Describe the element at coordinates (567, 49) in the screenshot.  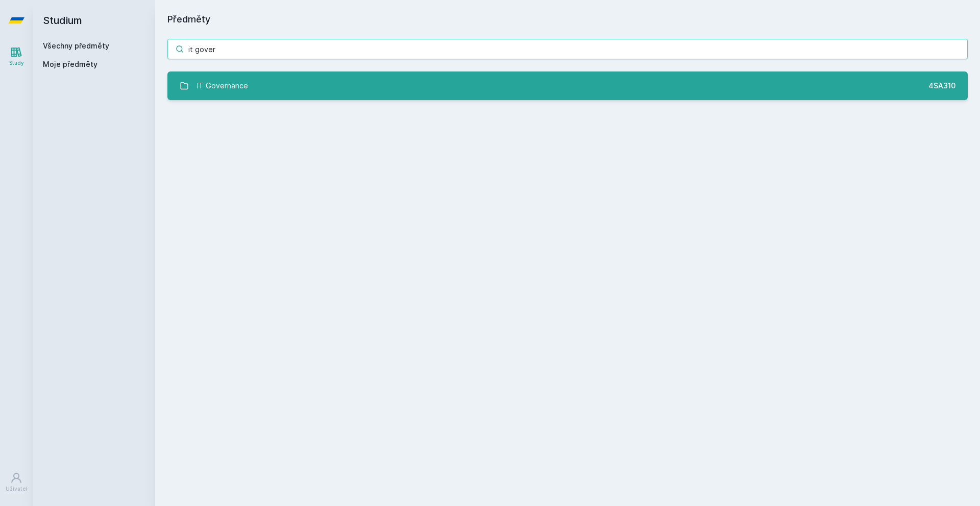
I see `input: Název nebo ident předmětu…` at that location.